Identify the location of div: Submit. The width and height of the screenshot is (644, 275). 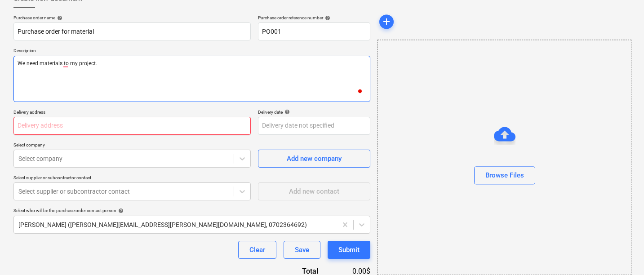
(349, 250).